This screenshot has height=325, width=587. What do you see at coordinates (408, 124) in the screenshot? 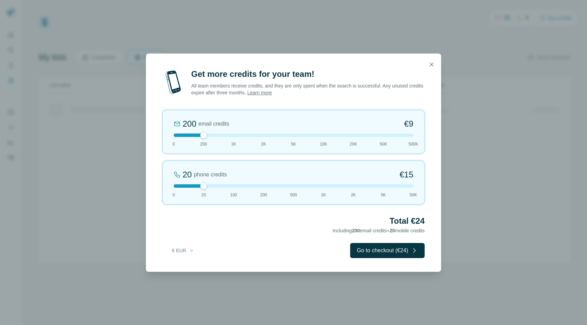
I see `span: €9` at bounding box center [408, 124].